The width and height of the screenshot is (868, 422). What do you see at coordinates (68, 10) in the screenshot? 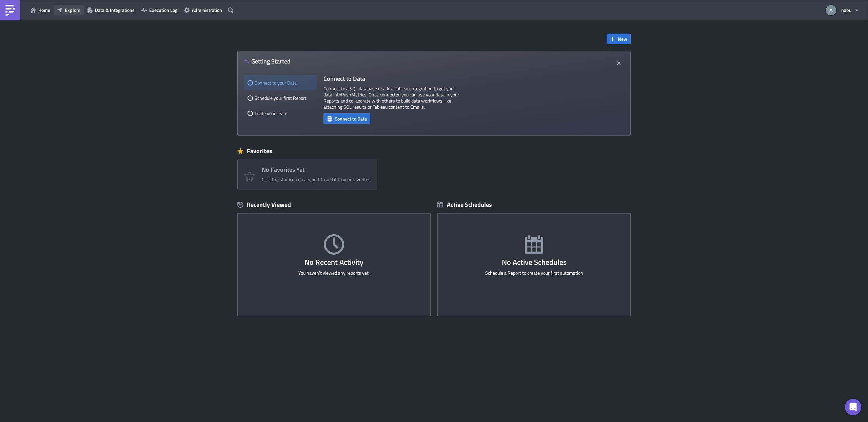
I see `a: Explore` at bounding box center [68, 10].